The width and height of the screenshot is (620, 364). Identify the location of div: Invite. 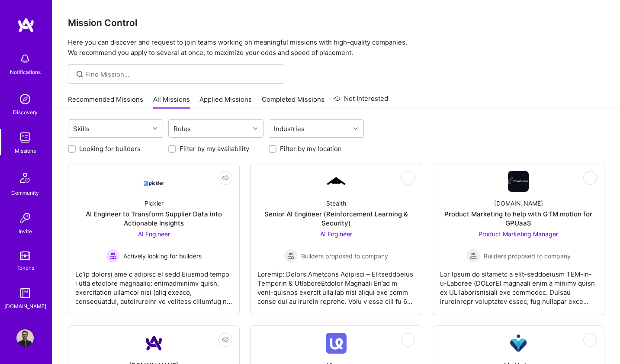
(25, 231).